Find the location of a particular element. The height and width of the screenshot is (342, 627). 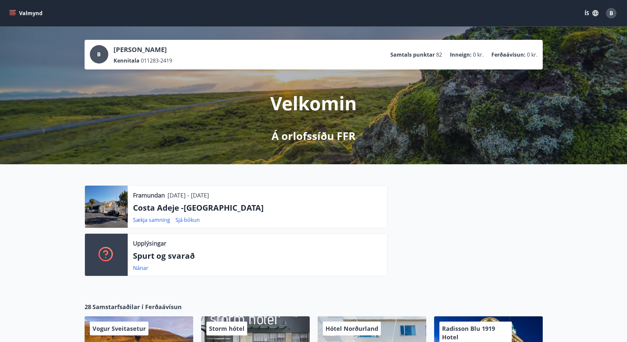

p: Upplýsingar is located at coordinates (149, 243).